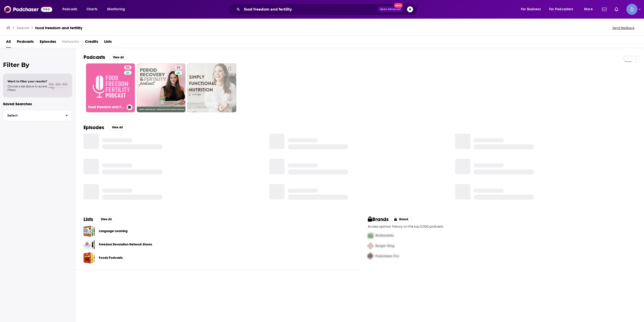  Describe the element at coordinates (38, 104) in the screenshot. I see `p: Saved Searches` at that location.